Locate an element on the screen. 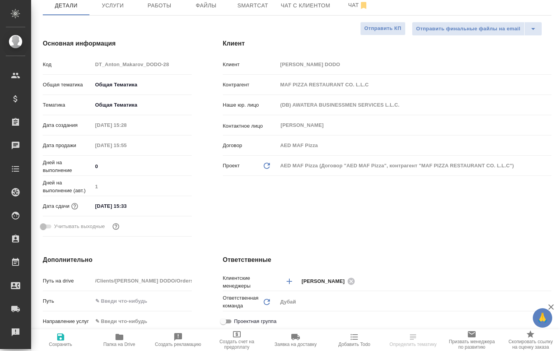  span: Сохранить is located at coordinates (61, 344).